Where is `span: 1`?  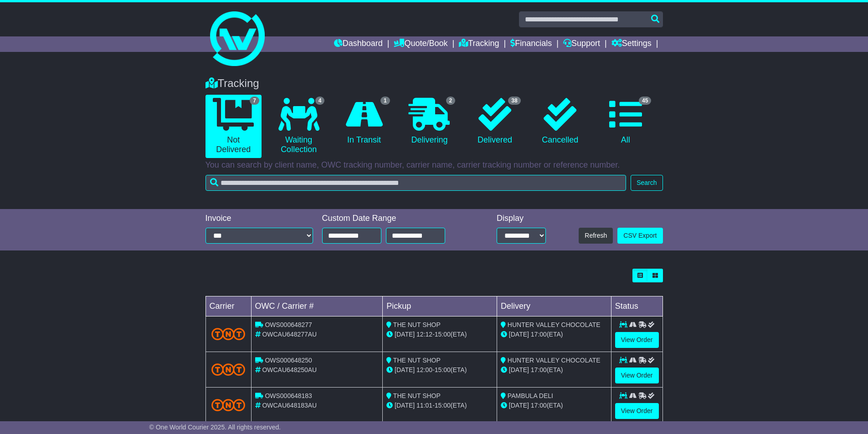
span: 1 is located at coordinates (385, 100).